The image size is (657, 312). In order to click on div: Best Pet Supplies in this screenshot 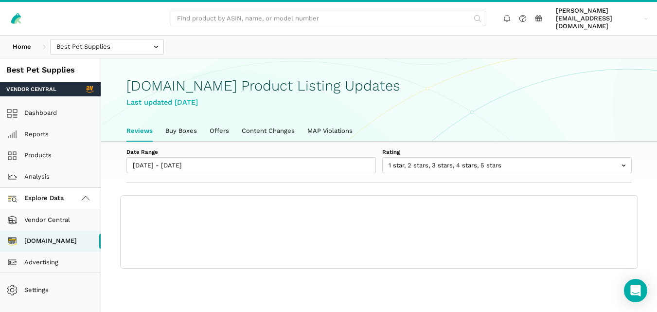, I will do `click(50, 70)`.